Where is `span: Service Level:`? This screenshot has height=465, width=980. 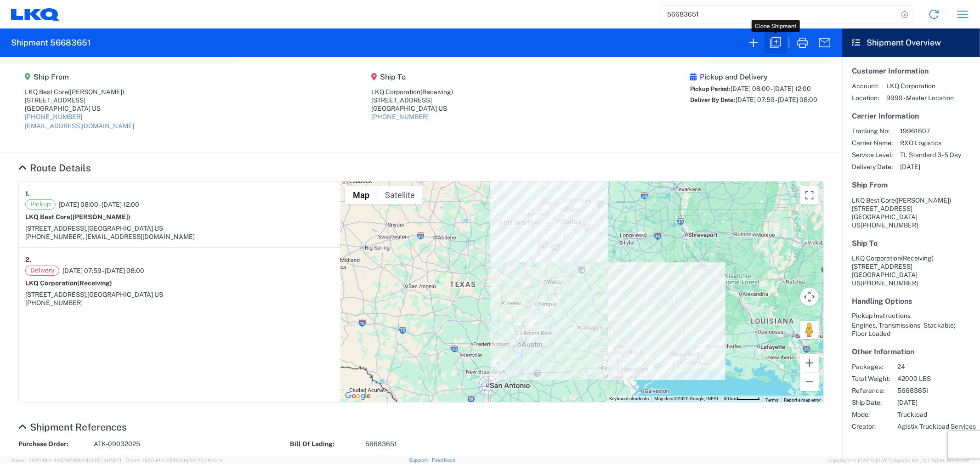 span: Service Level: is located at coordinates (872, 155).